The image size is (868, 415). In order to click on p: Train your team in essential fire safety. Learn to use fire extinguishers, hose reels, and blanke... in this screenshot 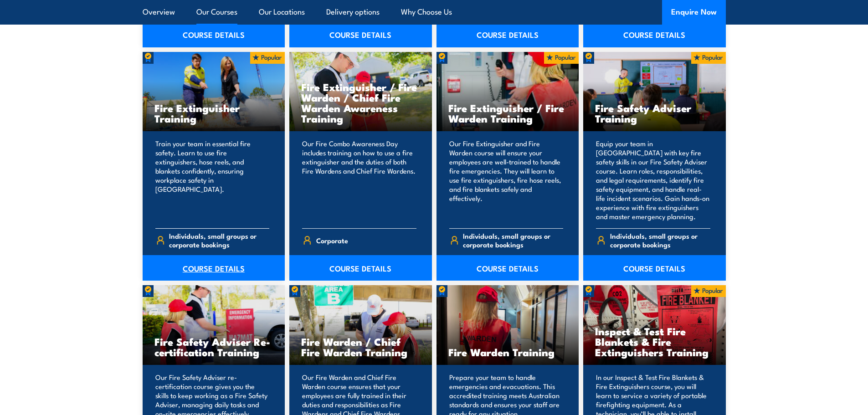, I will do `click(213, 180)`.